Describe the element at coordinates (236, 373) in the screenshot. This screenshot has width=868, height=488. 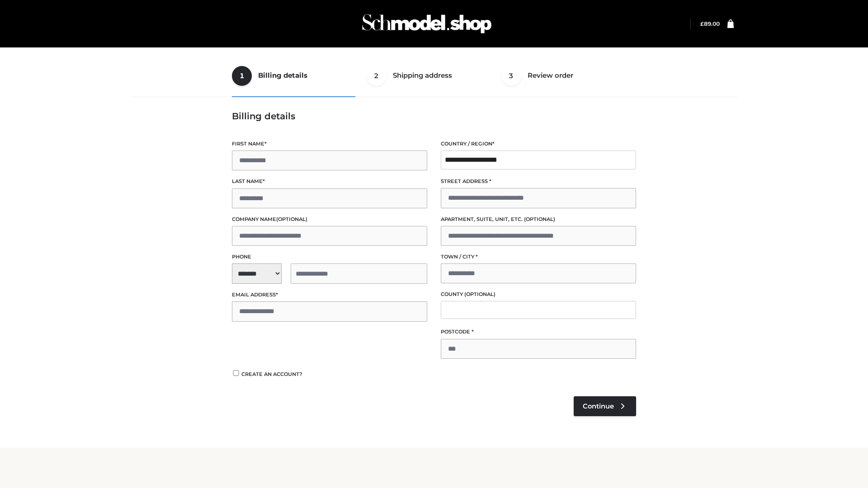
I see `input: Create an account?` at that location.